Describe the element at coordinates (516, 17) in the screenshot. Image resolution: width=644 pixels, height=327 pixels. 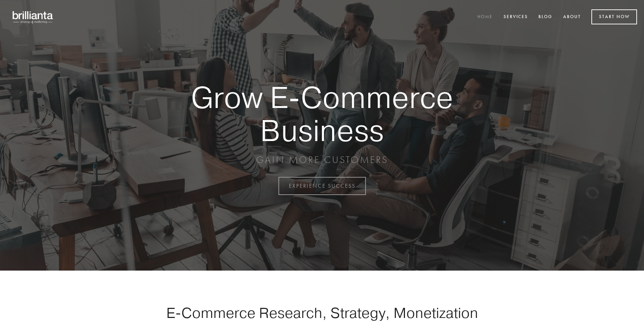
I see `a: Services` at that location.